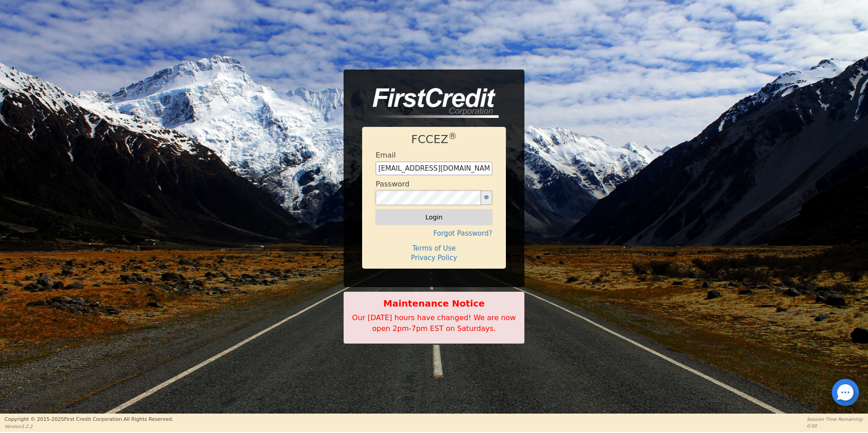 The width and height of the screenshot is (868, 433). I want to click on h4: Email, so click(386, 155).